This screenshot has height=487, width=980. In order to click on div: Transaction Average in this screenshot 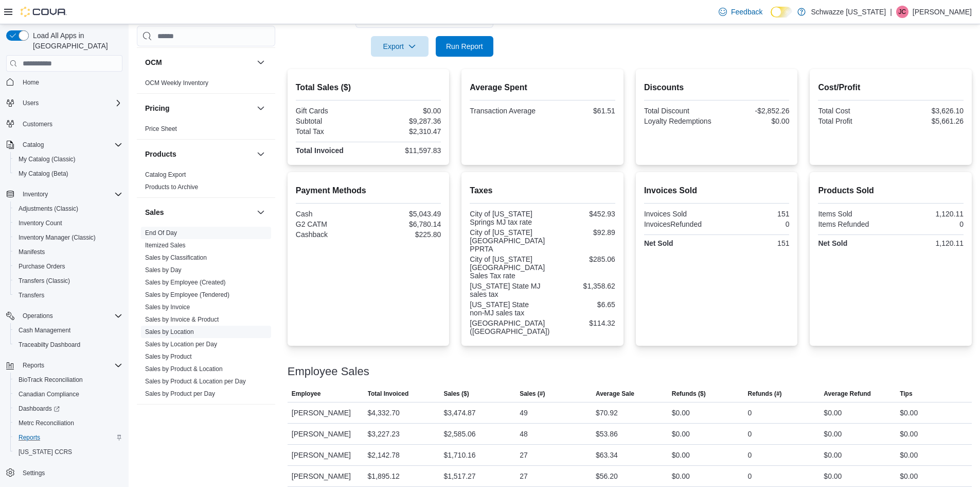, I will do `click(505, 111)`.